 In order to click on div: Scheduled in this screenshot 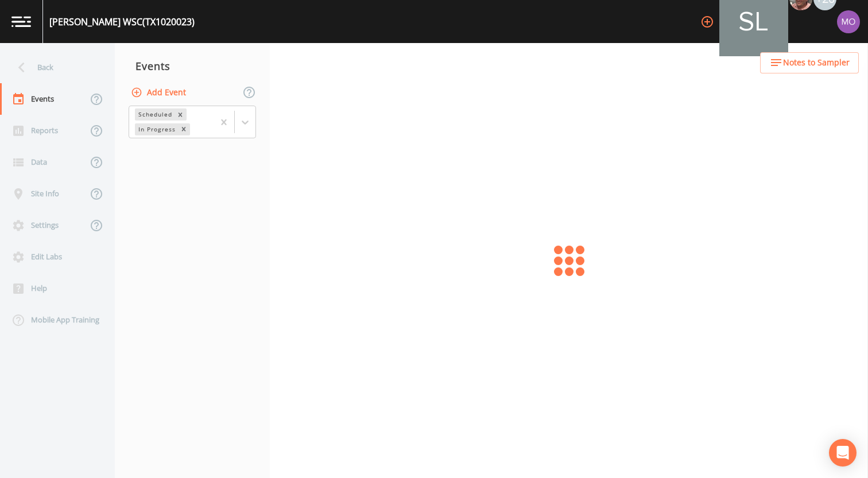, I will do `click(154, 114)`.